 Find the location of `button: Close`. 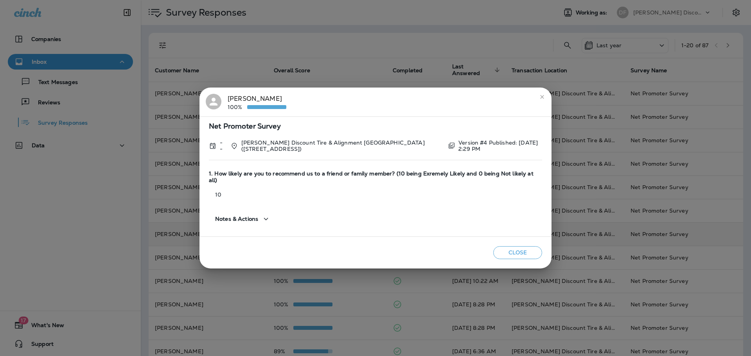

button: Close is located at coordinates (518, 253).